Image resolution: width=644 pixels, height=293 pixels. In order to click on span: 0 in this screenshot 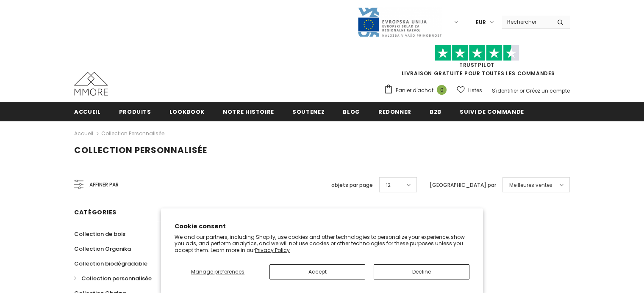, I will do `click(441, 90)`.